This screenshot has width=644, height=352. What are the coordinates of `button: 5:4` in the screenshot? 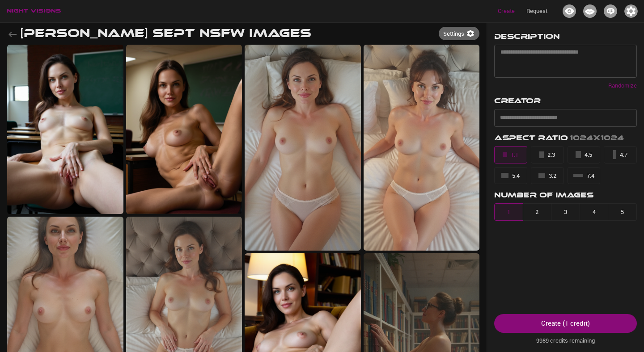 It's located at (511, 176).